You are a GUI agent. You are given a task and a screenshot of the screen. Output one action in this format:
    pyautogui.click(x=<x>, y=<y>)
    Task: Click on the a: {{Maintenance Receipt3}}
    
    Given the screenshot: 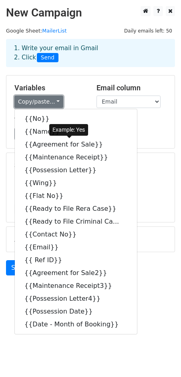 What is the action you would take?
    pyautogui.click(x=76, y=285)
    